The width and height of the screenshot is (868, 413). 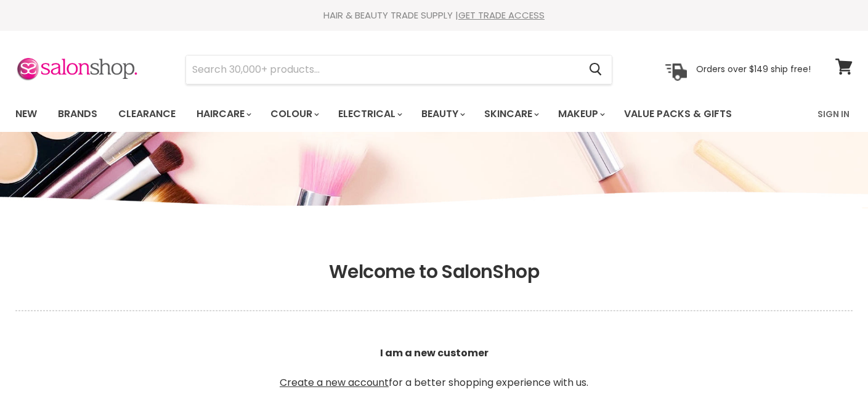 What do you see at coordinates (502, 15) in the screenshot?
I see `a: GET TRADE ACCESS` at bounding box center [502, 15].